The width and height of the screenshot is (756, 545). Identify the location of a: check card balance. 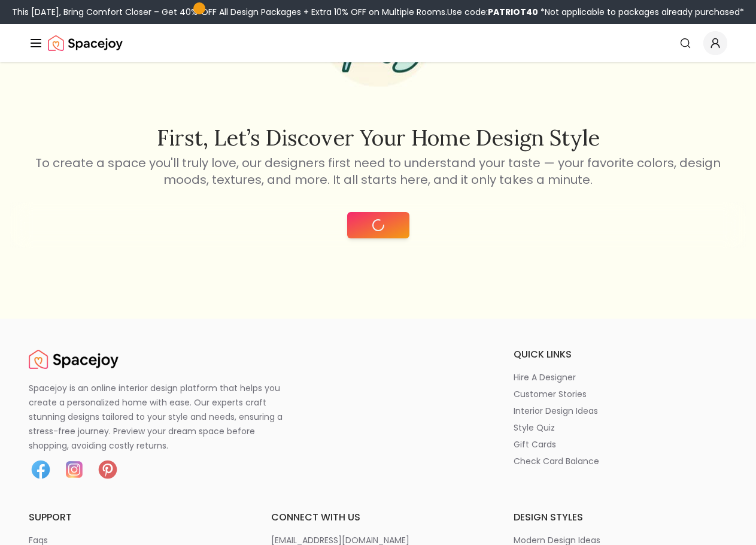
(620, 462).